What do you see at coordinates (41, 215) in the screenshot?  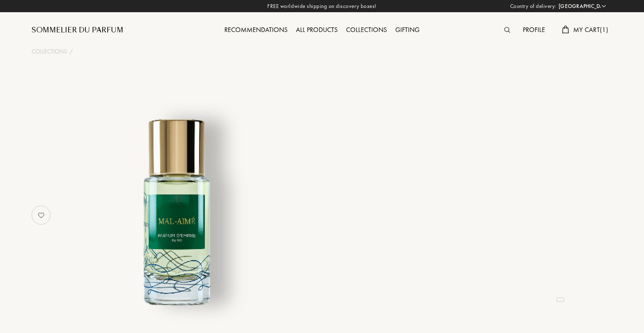 I see `img: no_like_p.png` at bounding box center [41, 215].